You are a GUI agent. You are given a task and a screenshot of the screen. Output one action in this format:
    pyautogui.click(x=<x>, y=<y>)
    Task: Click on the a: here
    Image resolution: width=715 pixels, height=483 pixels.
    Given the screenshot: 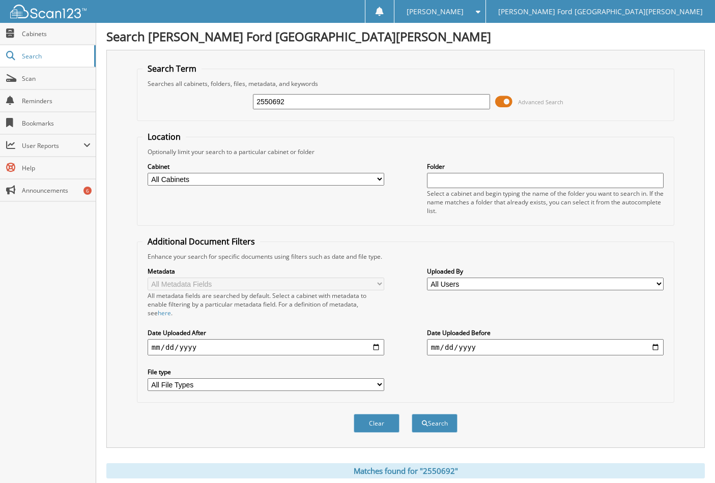 What is the action you would take?
    pyautogui.click(x=164, y=313)
    